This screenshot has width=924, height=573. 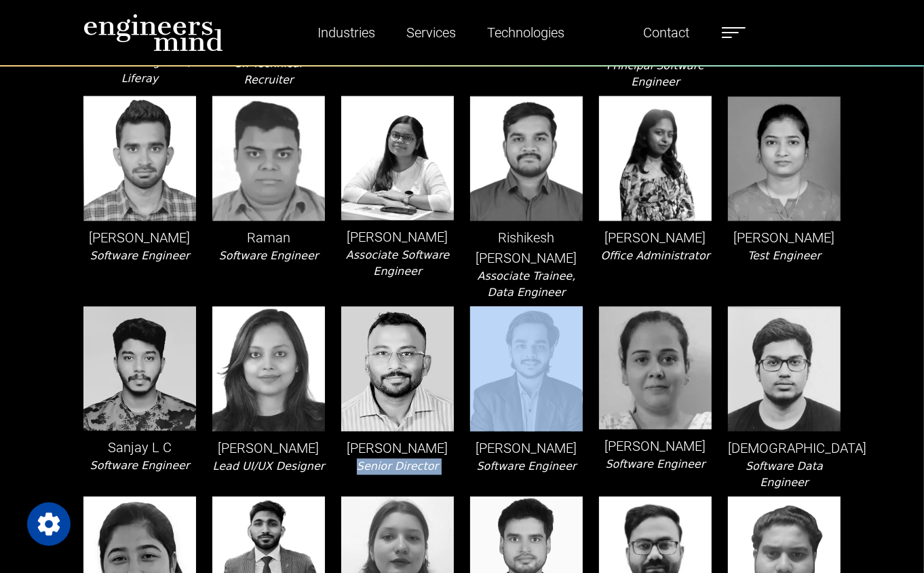 I want to click on i: Software Data Engineer, so click(x=784, y=474).